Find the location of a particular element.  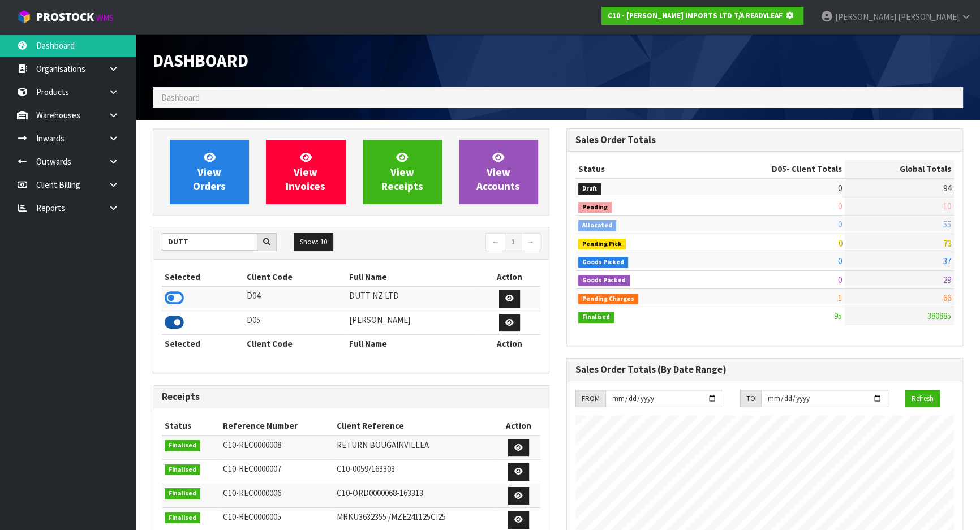

th: - Client Totals is located at coordinates (773, 169).